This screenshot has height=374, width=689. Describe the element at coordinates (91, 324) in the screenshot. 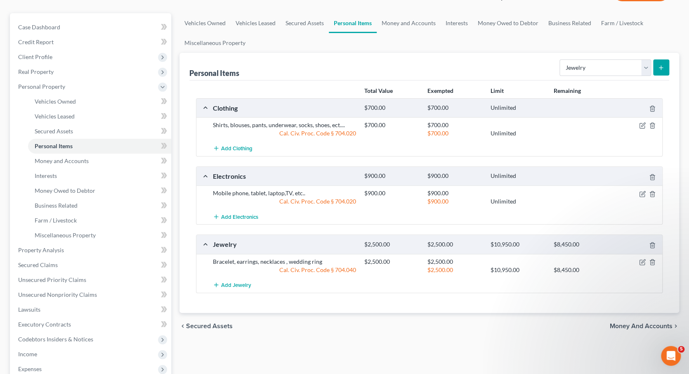

I see `a: Executory Contracts` at that location.